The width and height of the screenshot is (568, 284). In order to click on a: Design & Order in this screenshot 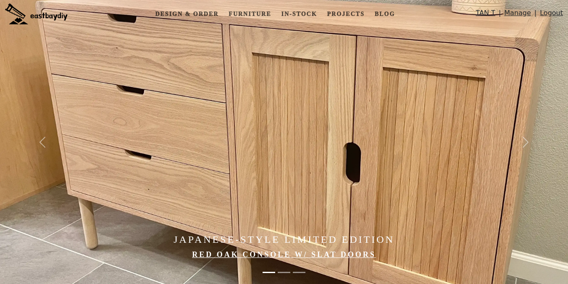, I will do `click(187, 14)`.